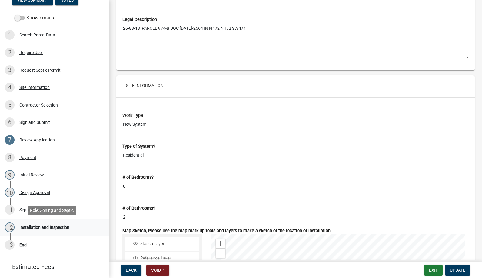 Image resolution: width=482 pixels, height=278 pixels. Describe the element at coordinates (23, 245) in the screenshot. I see `div: End` at that location.